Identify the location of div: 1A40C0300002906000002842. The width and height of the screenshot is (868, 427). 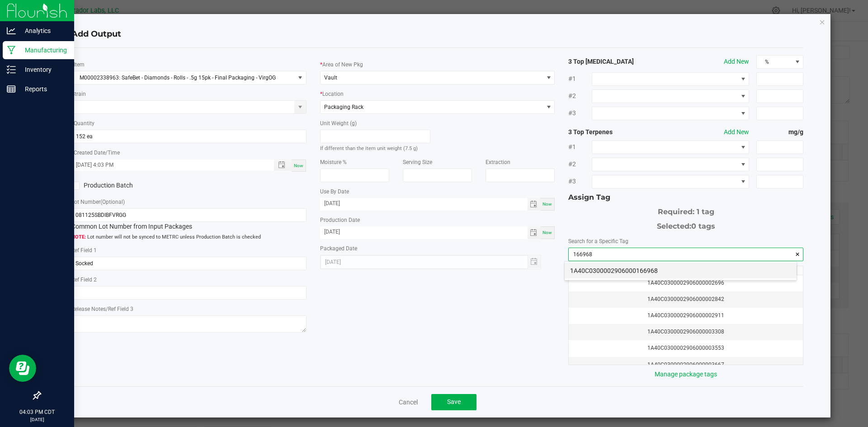
(686, 299).